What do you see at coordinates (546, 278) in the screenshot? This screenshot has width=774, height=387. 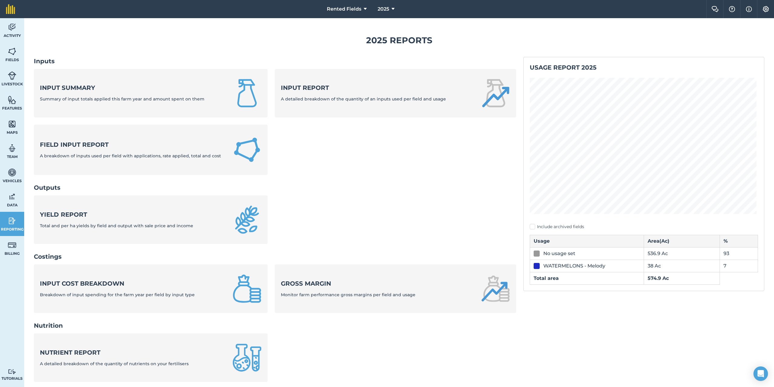 I see `strong: Total area` at bounding box center [546, 278].